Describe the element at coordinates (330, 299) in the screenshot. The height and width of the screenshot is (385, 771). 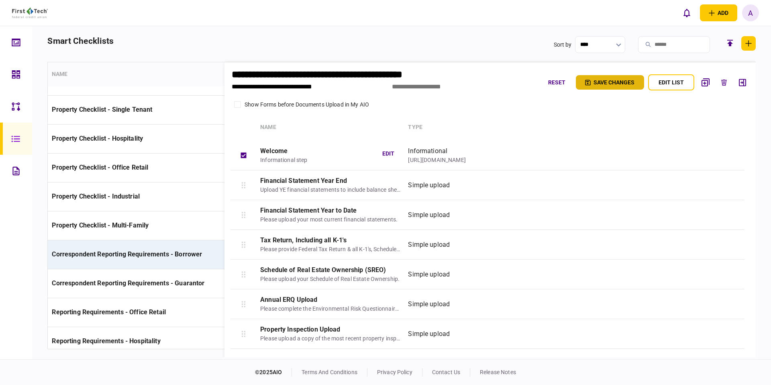
I see `div: Annual ERQ Upload` at that location.